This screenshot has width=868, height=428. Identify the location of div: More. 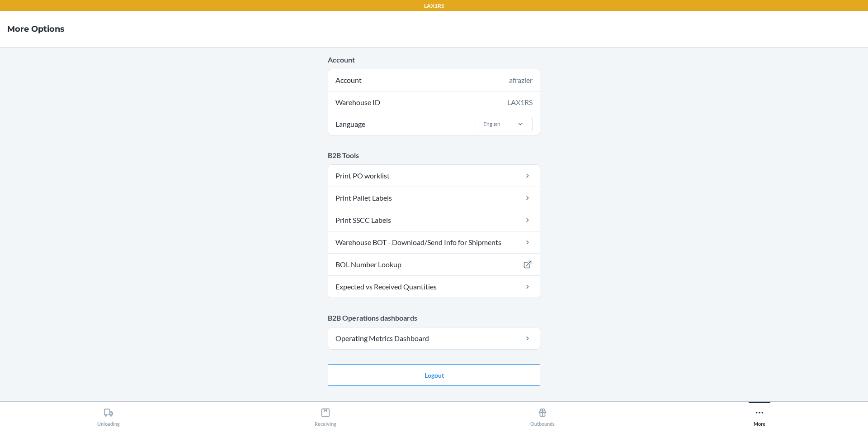
(760, 415).